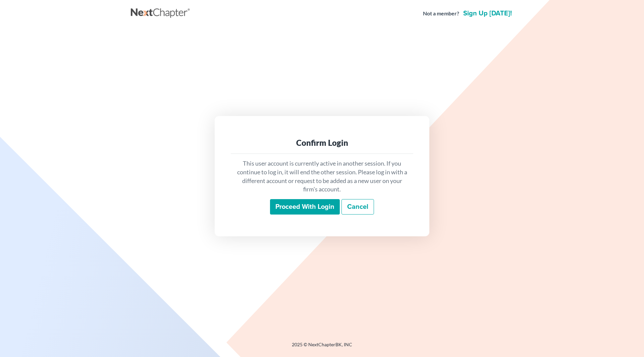 Image resolution: width=644 pixels, height=357 pixels. Describe the element at coordinates (322, 143) in the screenshot. I see `div: Confirm Login` at that location.